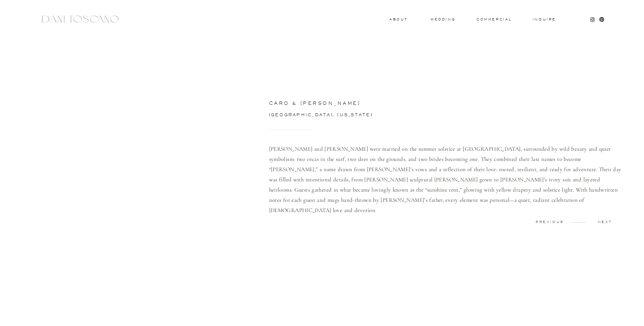 The width and height of the screenshot is (644, 326). What do you see at coordinates (605, 222) in the screenshot?
I see `a: next` at bounding box center [605, 222].